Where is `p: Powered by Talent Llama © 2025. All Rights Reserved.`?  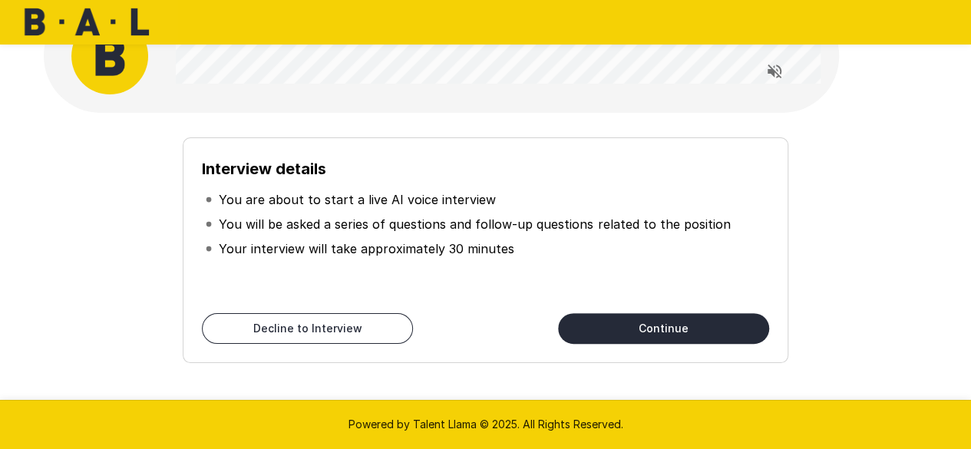
p: Powered by Talent Llama © 2025. All Rights Reserved. is located at coordinates (485, 424).